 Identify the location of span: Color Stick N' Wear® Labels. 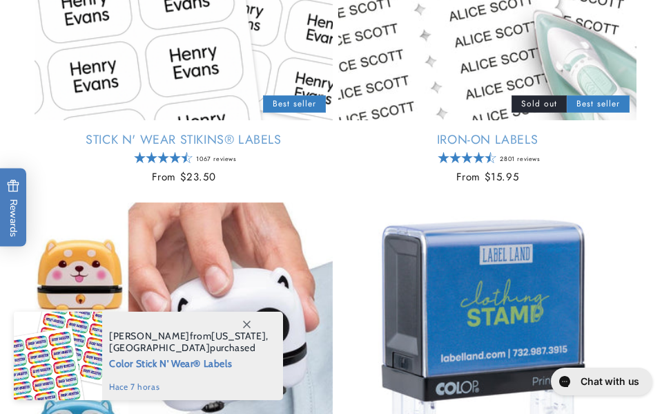
(189, 362).